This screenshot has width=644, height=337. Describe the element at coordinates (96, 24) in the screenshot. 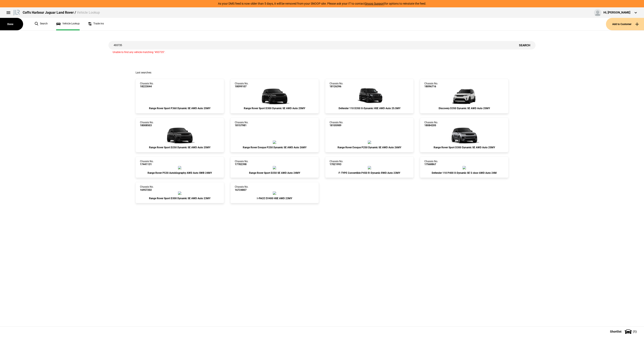

I see `a: Trade ins` at that location.